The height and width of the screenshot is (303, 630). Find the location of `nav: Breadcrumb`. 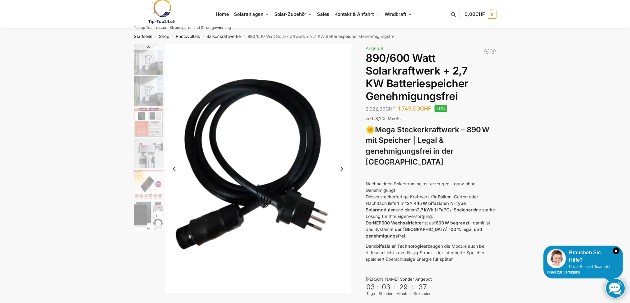

nav: Breadcrumb is located at coordinates (315, 36).